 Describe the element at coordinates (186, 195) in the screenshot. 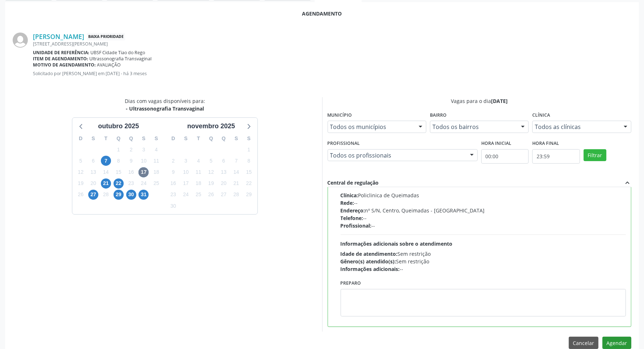

I see `span: segunda-feira, 24 de novembro de 2025` at that location.